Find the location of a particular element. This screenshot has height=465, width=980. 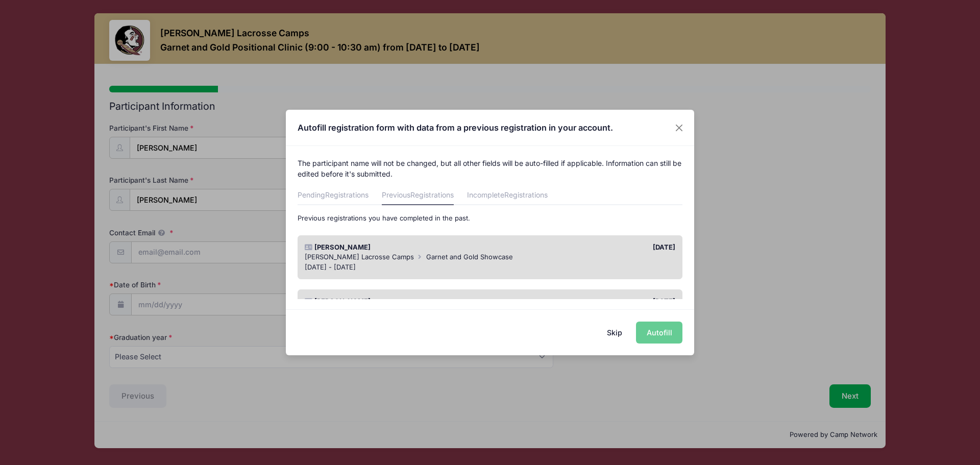

button: Close is located at coordinates (679, 127).